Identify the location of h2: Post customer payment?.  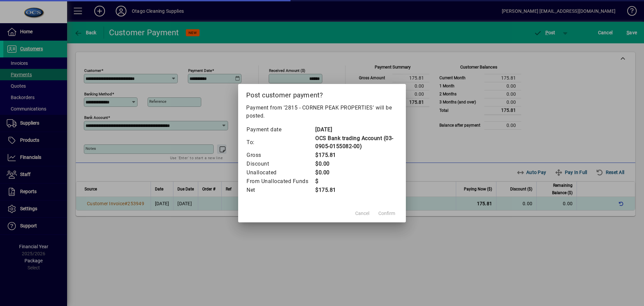
(322, 94).